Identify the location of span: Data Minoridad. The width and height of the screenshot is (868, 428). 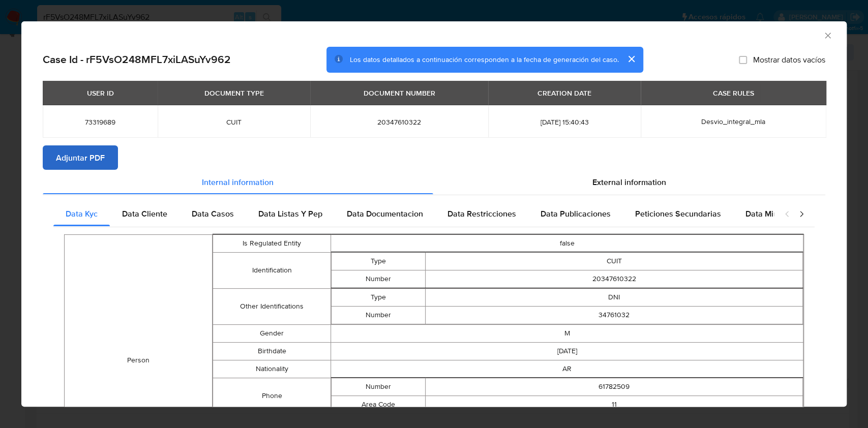
(773, 213).